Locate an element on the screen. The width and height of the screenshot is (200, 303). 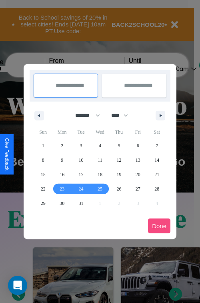
span: 28 is located at coordinates (157, 189).